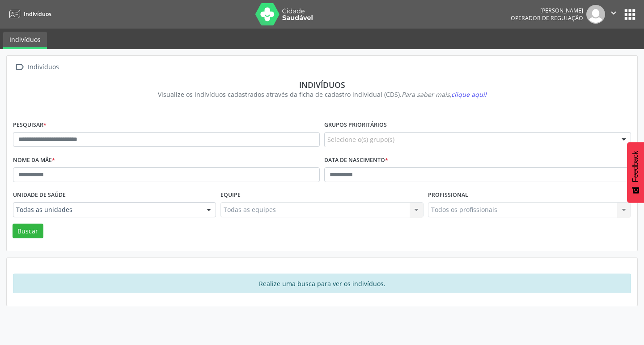 Image resolution: width=644 pixels, height=345 pixels. Describe the element at coordinates (444, 94) in the screenshot. I see `i: Para saber mais,` at that location.